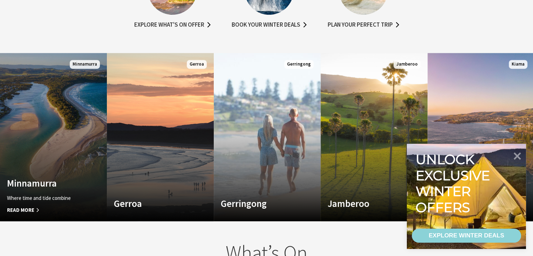 This screenshot has width=533, height=256. What do you see at coordinates (407, 64) in the screenshot?
I see `span: Jamberoo` at bounding box center [407, 64].